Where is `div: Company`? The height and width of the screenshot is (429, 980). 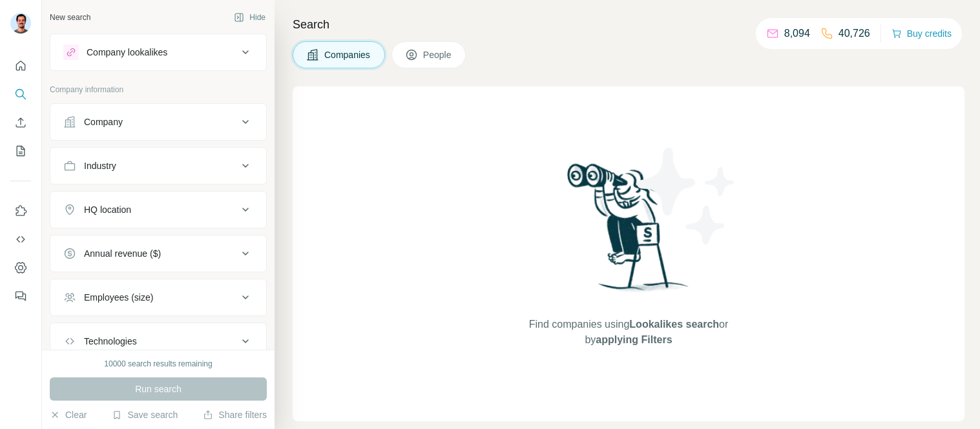 div: Company is located at coordinates (103, 122).